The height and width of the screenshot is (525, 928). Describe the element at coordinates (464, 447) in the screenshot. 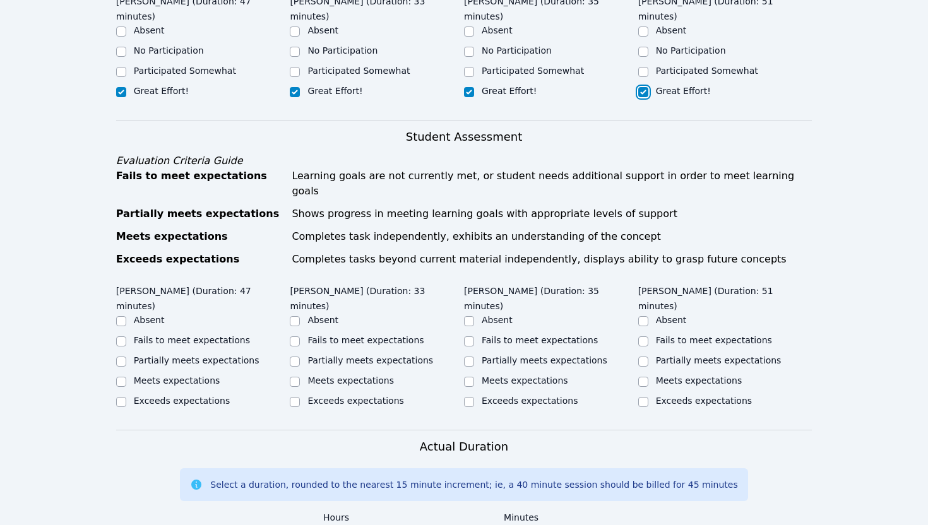

I see `h3: Actual Duration` at that location.